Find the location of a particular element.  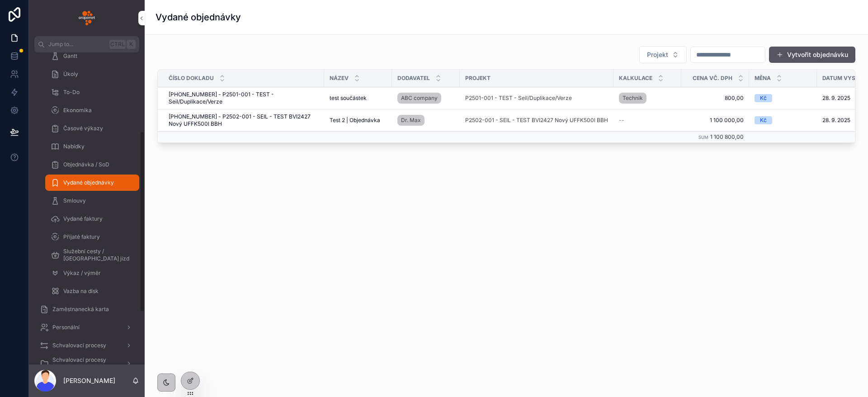

a: Zaměstnanecká karta is located at coordinates (87, 309).